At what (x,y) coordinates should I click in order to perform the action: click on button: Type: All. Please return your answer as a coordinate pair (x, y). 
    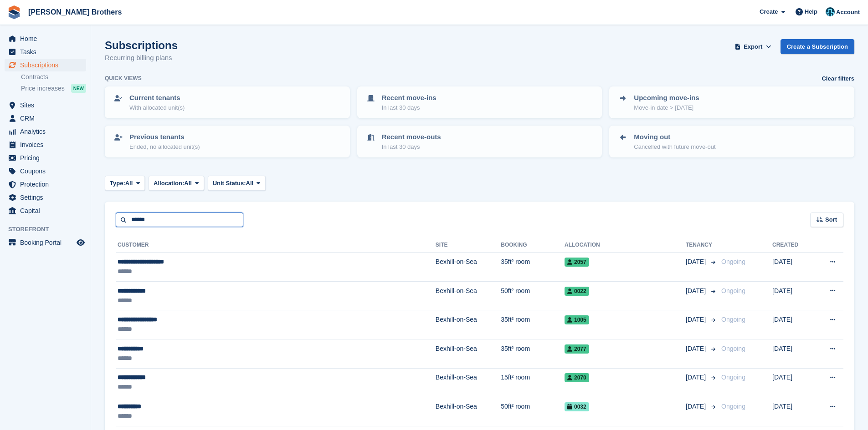
    Looking at the image, I should click on (125, 183).